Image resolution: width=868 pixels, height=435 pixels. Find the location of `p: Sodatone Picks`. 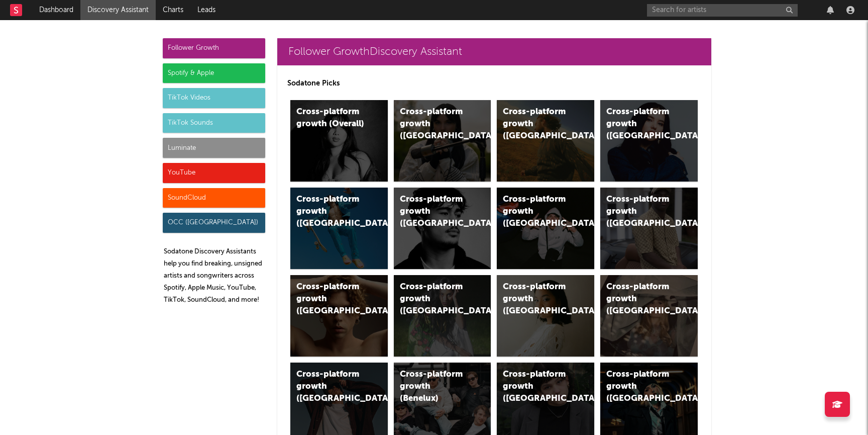

p: Sodatone Picks is located at coordinates (494, 84).